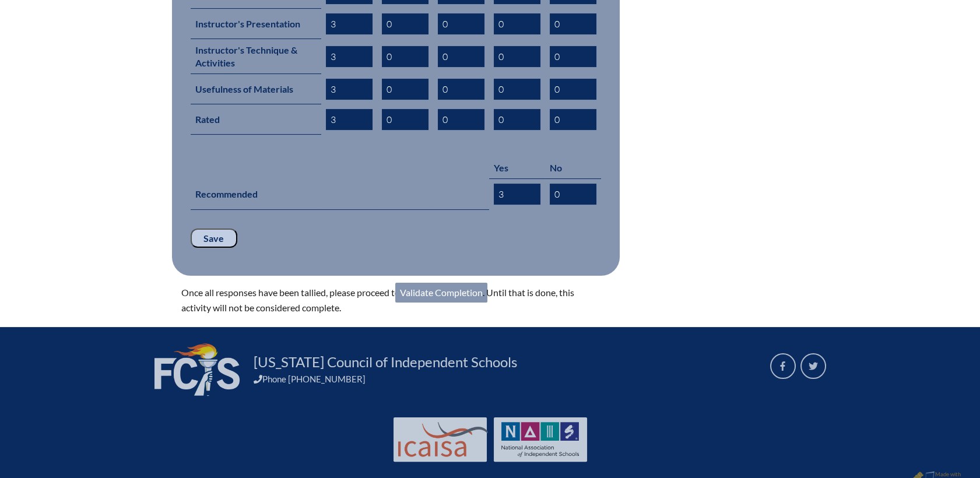  Describe the element at coordinates (256, 56) in the screenshot. I see `th: Instructor's Technique & Activities` at that location.